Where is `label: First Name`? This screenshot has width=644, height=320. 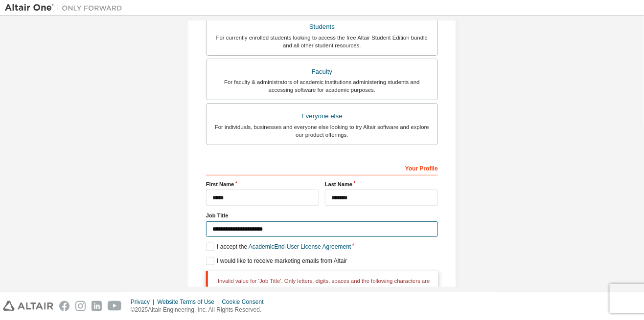 label: First Name is located at coordinates (262, 184).